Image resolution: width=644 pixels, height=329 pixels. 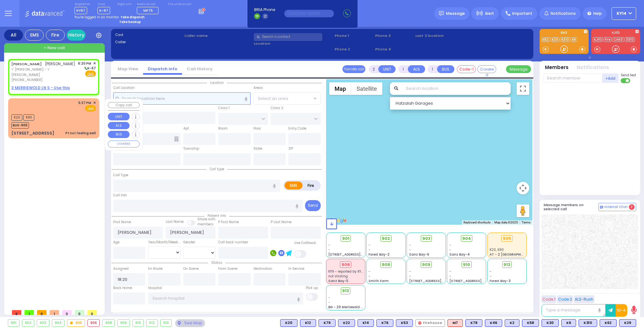 I want to click on span: 0, so click(x=16, y=312).